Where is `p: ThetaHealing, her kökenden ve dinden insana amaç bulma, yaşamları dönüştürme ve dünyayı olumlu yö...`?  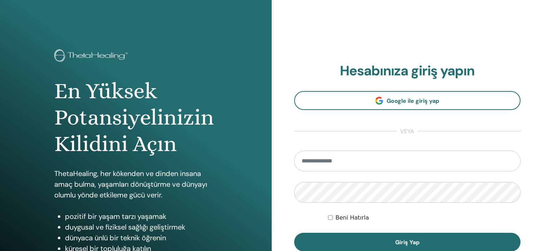
p: ThetaHealing, her kökenden ve dinden insana amaç bulma, yaşamları dönüştürme ve dünyayı olumlu yö... is located at coordinates (136, 184).